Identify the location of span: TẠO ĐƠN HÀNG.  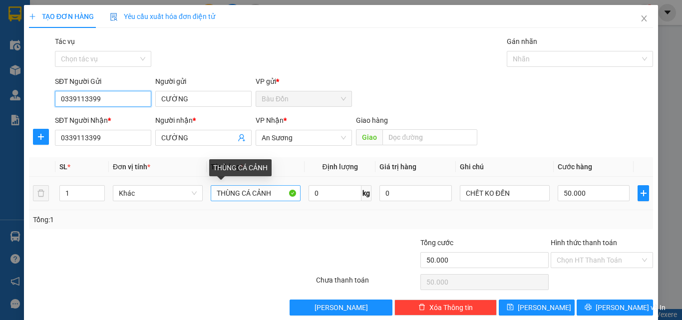
(61, 16).